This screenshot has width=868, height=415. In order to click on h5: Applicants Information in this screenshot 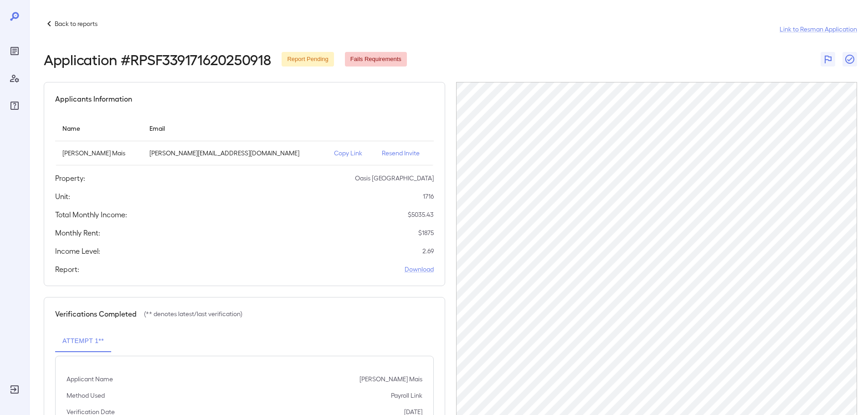, I will do `click(94, 99)`.